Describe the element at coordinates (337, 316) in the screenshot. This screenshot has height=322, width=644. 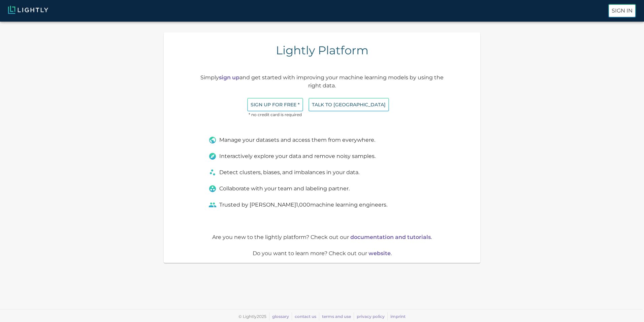
I see `a: terms and use` at that location.